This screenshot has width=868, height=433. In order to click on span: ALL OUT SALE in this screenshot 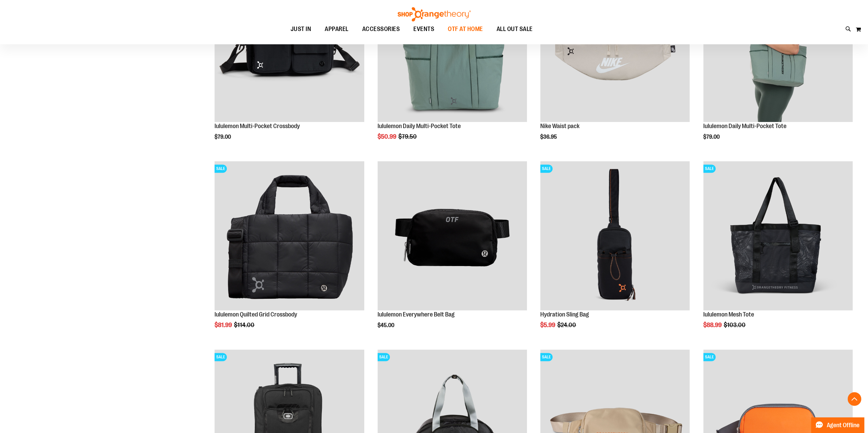, I will do `click(514, 29)`.